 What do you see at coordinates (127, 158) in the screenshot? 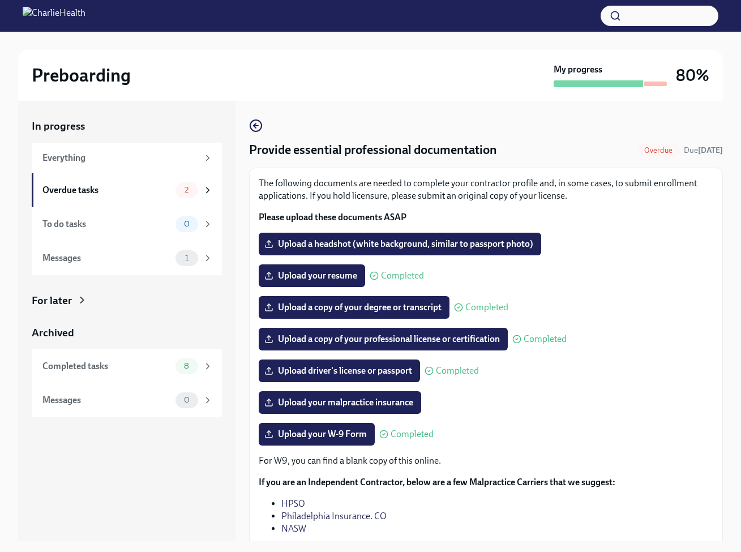
I see `a: Everything` at bounding box center [127, 158].